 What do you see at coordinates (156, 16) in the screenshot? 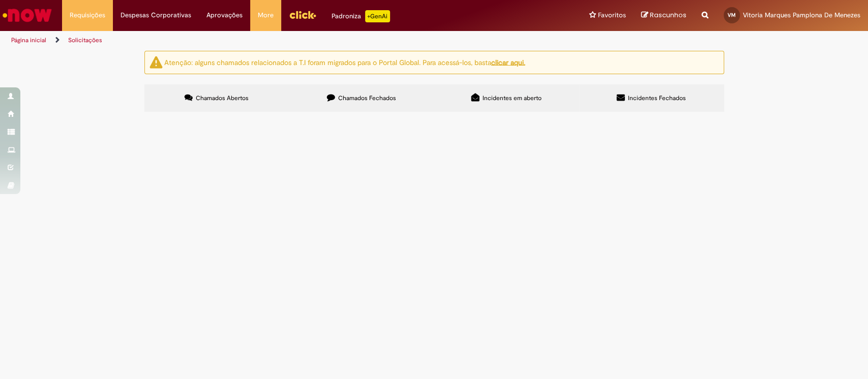
I see `span: Despesas Corporativas` at bounding box center [156, 16].